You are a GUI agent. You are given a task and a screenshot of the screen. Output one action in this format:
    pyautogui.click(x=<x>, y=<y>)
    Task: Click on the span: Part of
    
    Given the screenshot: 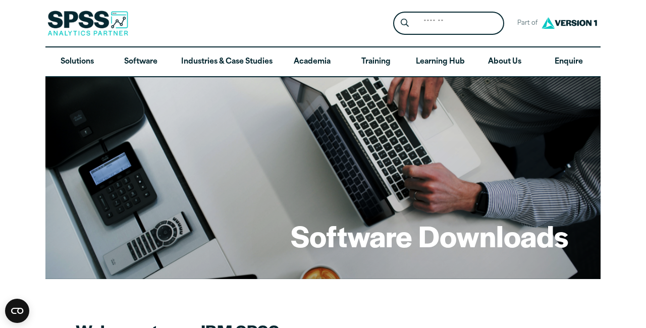 What is the action you would take?
    pyautogui.click(x=526, y=23)
    